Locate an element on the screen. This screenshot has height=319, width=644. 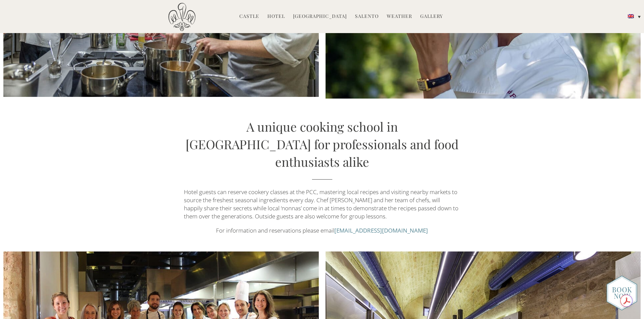
p: For information and reservations please email is located at coordinates (322, 230).